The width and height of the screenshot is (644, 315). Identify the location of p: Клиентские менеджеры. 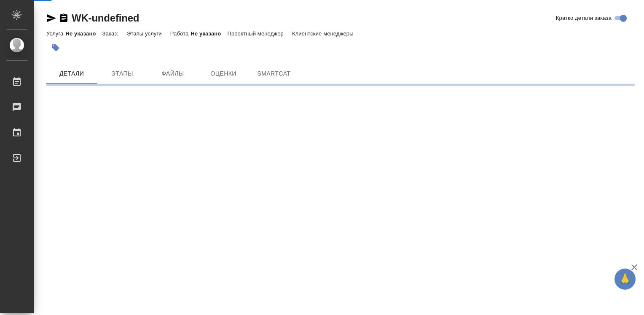
(324, 33).